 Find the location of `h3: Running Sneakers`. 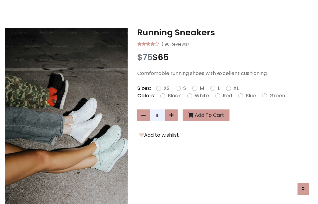

h3: Running Sneakers is located at coordinates (225, 33).